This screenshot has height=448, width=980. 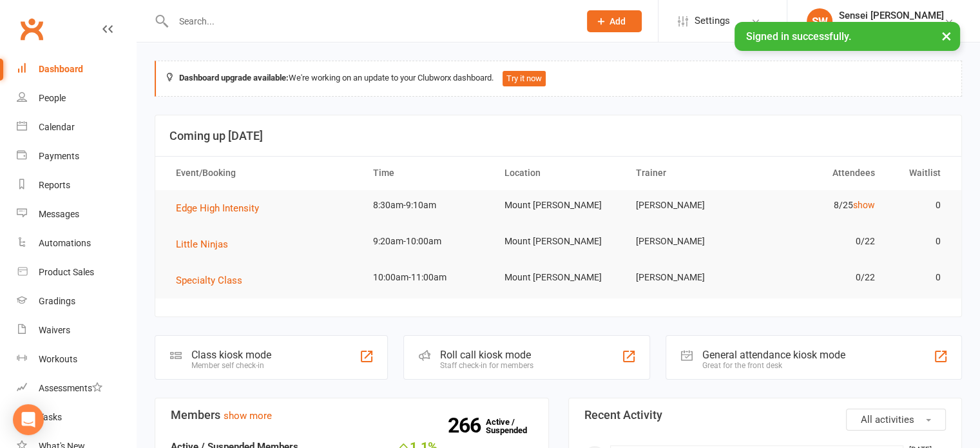 I want to click on td: 9:20am-10:00am, so click(x=427, y=241).